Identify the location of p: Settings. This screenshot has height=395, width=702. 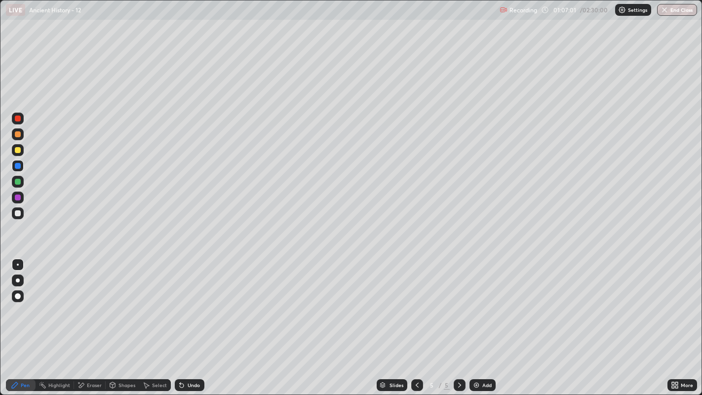
(637, 10).